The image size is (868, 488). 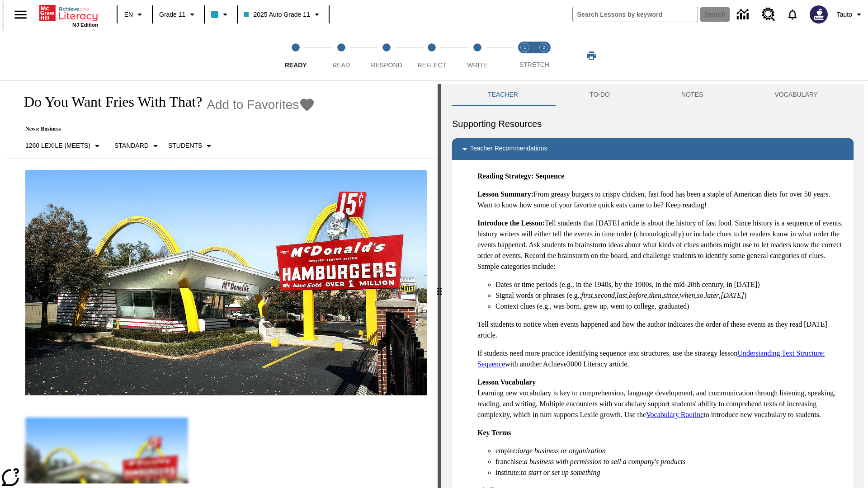 What do you see at coordinates (506, 194) in the screenshot?
I see `strong: Lesson Summary:` at bounding box center [506, 194].